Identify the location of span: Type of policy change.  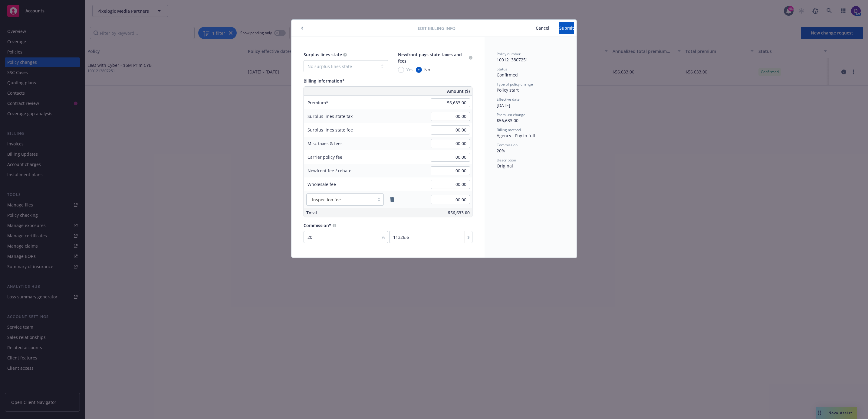
(514, 84).